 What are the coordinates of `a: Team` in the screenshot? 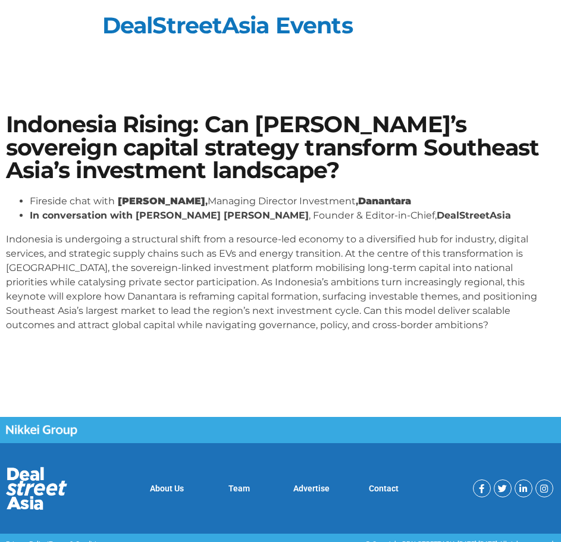 It's located at (239, 488).